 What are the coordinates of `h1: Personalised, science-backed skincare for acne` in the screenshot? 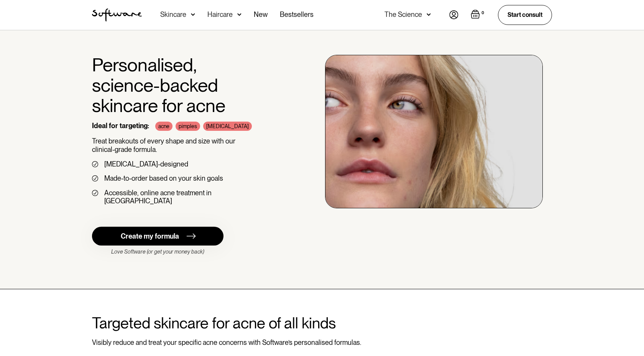 It's located at (186, 85).